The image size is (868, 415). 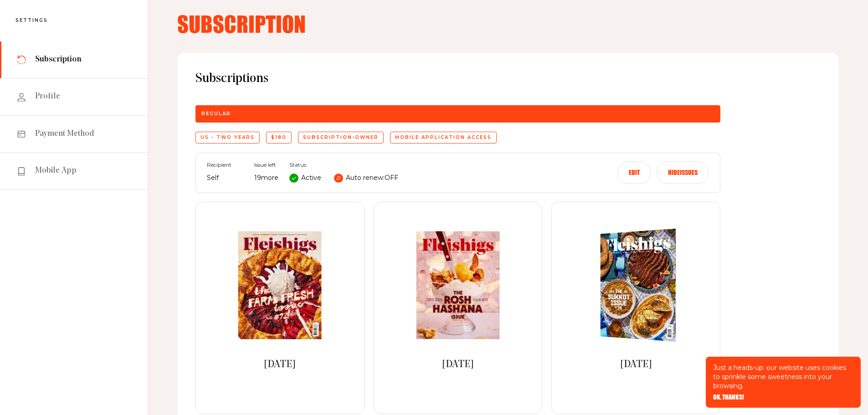 What do you see at coordinates (225, 178) in the screenshot?
I see `p: Self` at bounding box center [225, 178].